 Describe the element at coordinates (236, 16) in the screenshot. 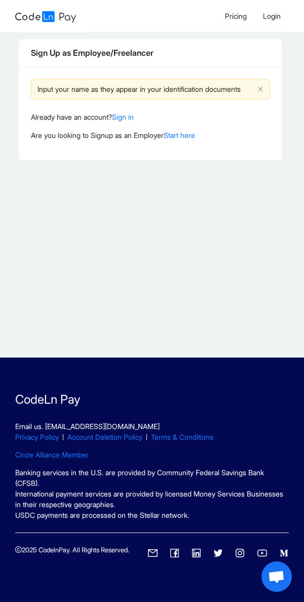

I see `span: Pricing` at that location.